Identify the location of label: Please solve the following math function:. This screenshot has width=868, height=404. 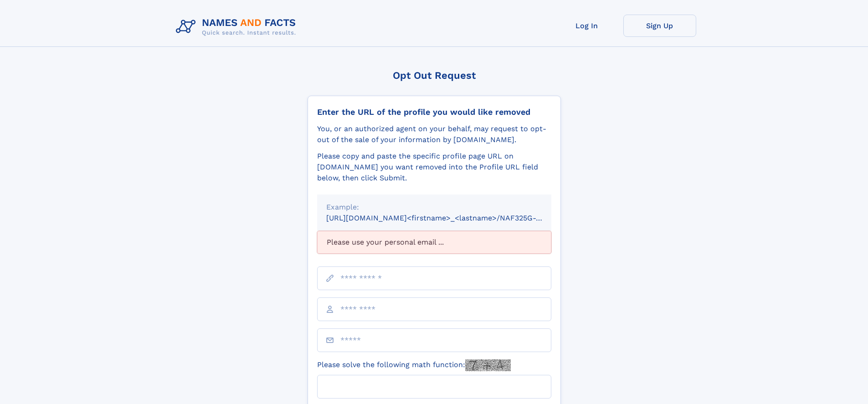
(414, 365).